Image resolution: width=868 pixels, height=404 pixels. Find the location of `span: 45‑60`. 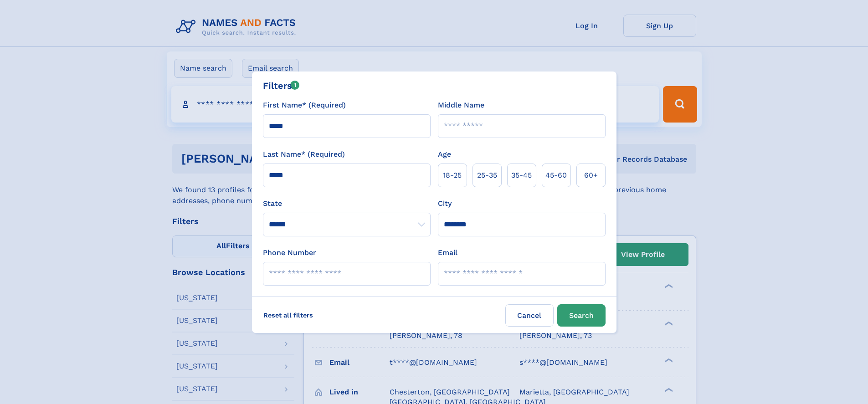

span: 45‑60 is located at coordinates (555, 176).